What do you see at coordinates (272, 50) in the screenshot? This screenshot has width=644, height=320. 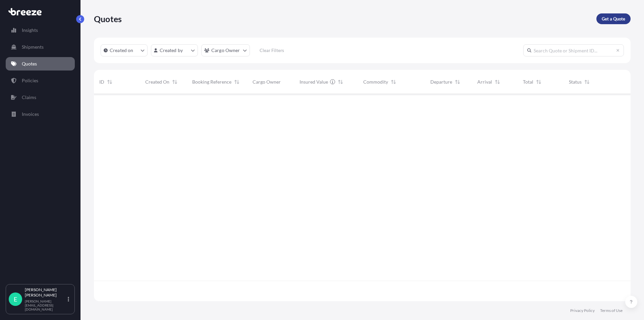 I see `button: Clear Filters` at bounding box center [272, 50].